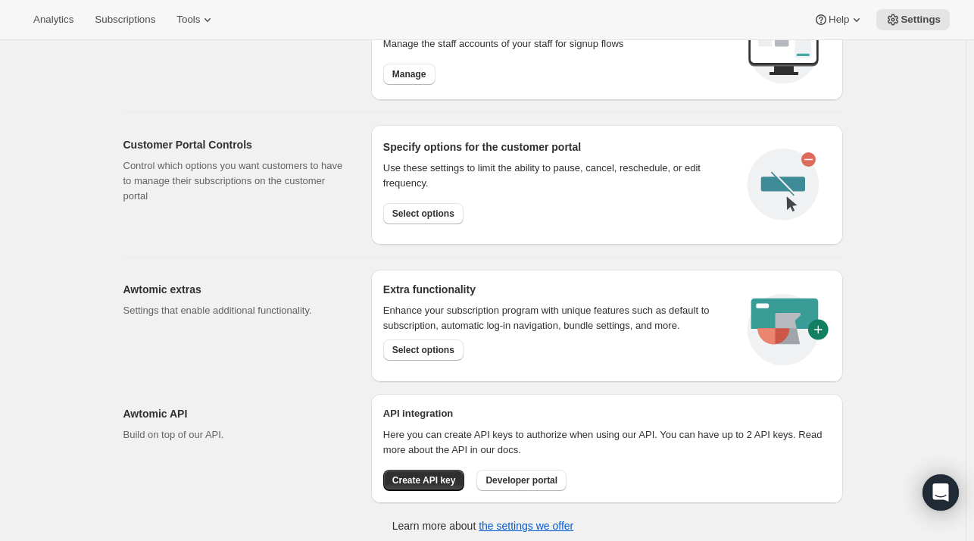 This screenshot has width=974, height=541. I want to click on p: Manage the staff accounts of your staff for signup flows, so click(559, 44).